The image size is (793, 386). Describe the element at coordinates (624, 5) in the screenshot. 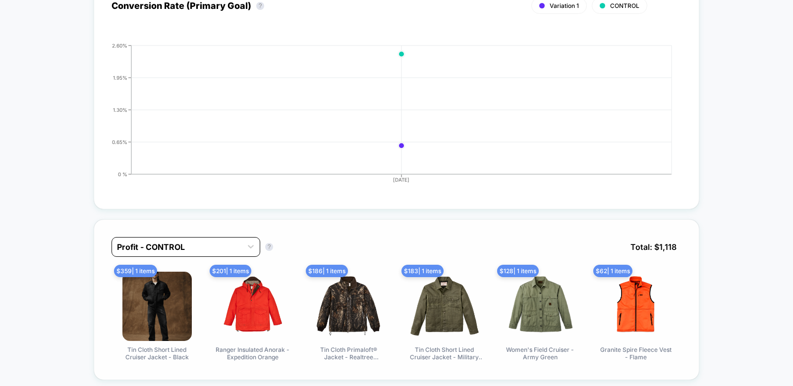

I see `span: CONTROL` at that location.